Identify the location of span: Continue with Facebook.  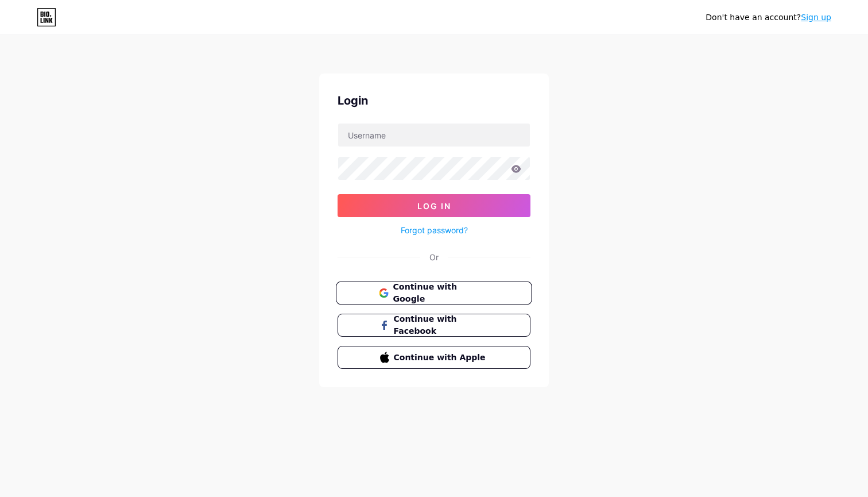
(441, 325).